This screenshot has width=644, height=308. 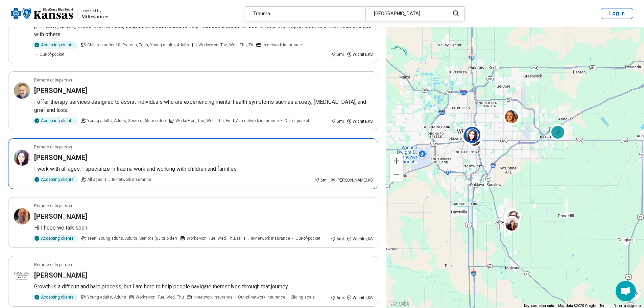 What do you see at coordinates (42, 14) in the screenshot?
I see `img: Blue Cross Blue Shield Kansas` at bounding box center [42, 14].